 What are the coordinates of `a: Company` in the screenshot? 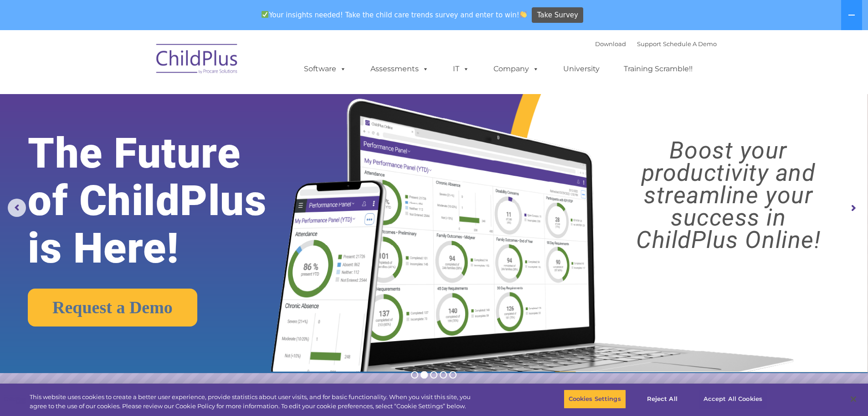 It's located at (517, 69).